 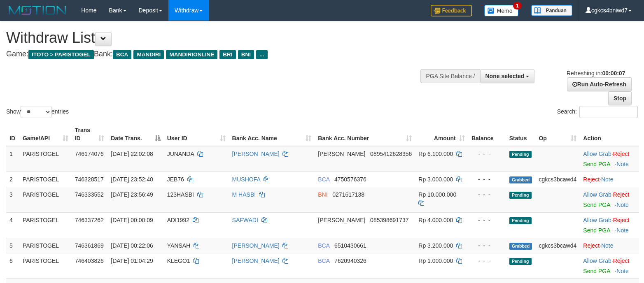 What do you see at coordinates (507, 76) in the screenshot?
I see `button: None selected` at bounding box center [507, 76].